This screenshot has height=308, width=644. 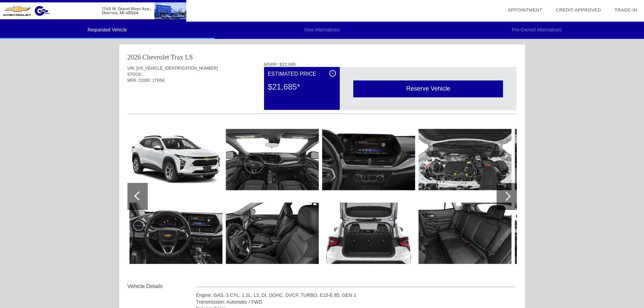 What do you see at coordinates (159, 81) in the screenshot?
I see `span: 1TR58` at bounding box center [159, 81].